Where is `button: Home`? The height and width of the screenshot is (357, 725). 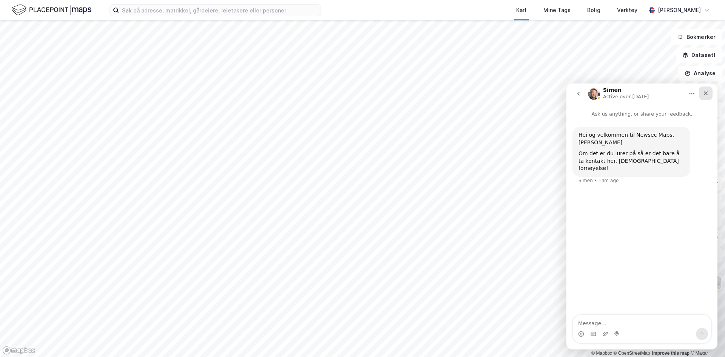 button: Home is located at coordinates (125, 10).